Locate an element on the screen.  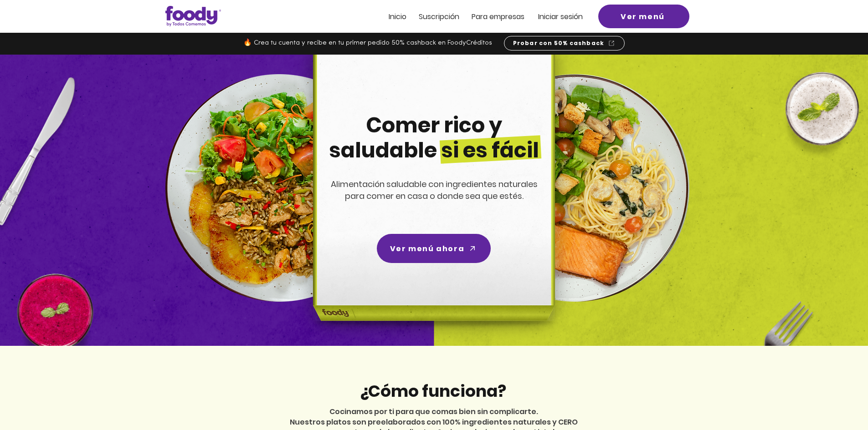
span: Cocinamos por ti para que comas bien sin complicarte. is located at coordinates (434, 411).